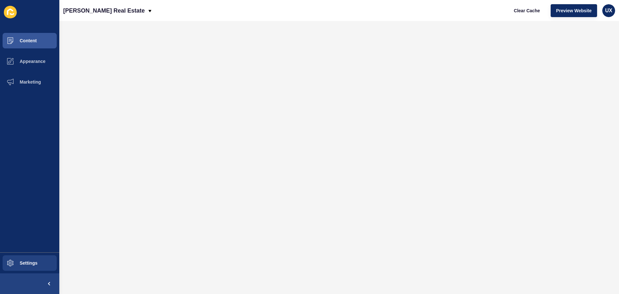  I want to click on span: UX, so click(609, 11).